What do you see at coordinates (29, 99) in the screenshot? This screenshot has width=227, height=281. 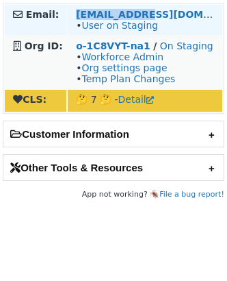 I see `strong: CLS:` at bounding box center [29, 99].